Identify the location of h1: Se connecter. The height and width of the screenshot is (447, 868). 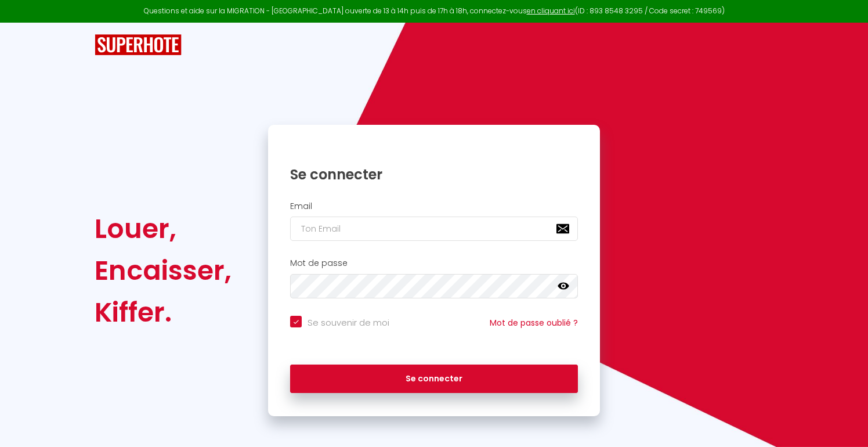
(434, 174).